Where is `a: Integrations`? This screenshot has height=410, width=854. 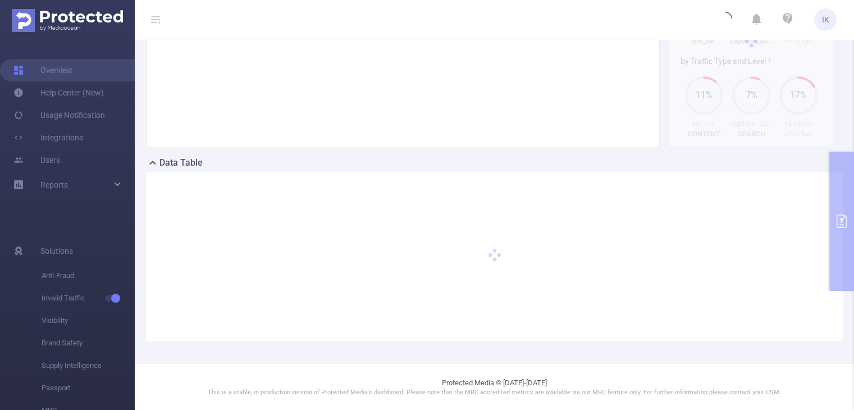 a: Integrations is located at coordinates (48, 138).